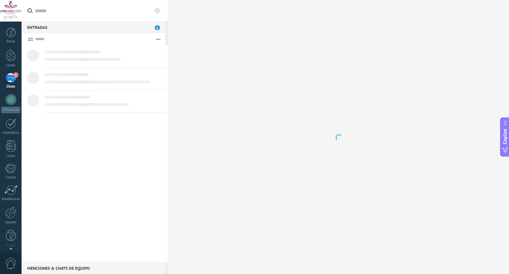  What do you see at coordinates (158, 39) in the screenshot?
I see `button: Más` at bounding box center [158, 39].